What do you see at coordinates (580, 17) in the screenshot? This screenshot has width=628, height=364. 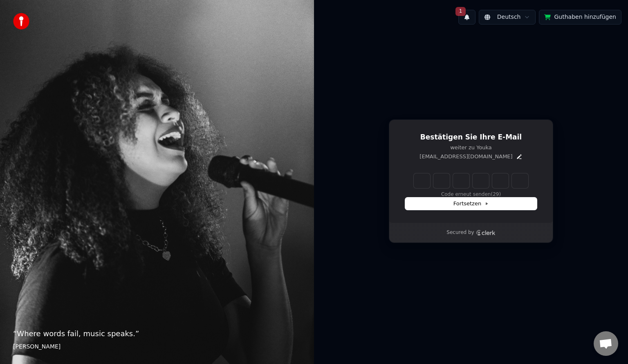 I see `button: Guthaben hinzufügen` at bounding box center [580, 17].